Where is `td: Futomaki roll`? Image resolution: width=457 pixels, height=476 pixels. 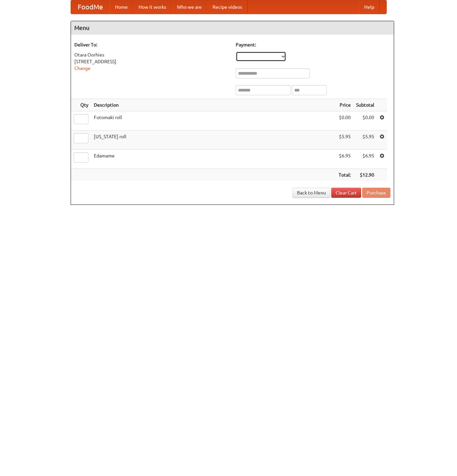
td: Futomaki roll is located at coordinates (213, 121).